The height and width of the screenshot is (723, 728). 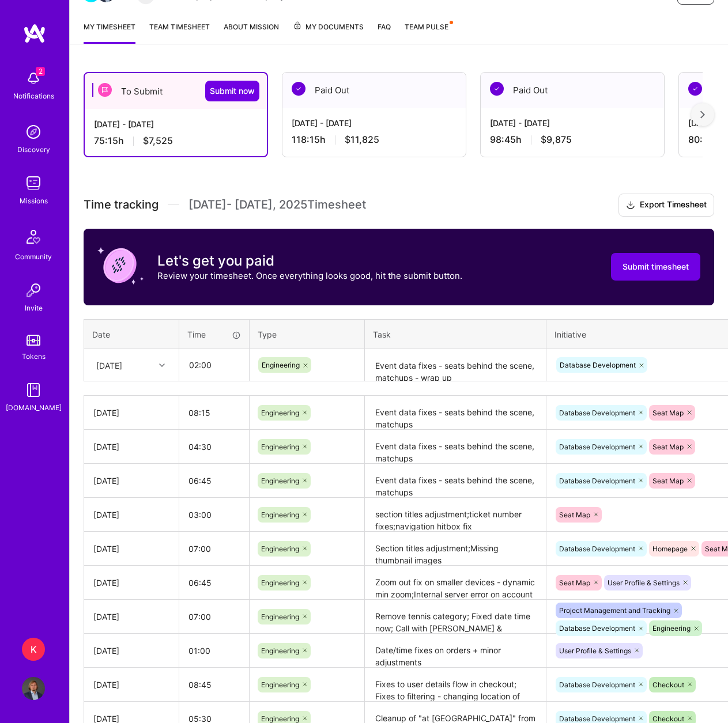 What do you see at coordinates (34, 34) in the screenshot?
I see `img: logo` at bounding box center [34, 34].